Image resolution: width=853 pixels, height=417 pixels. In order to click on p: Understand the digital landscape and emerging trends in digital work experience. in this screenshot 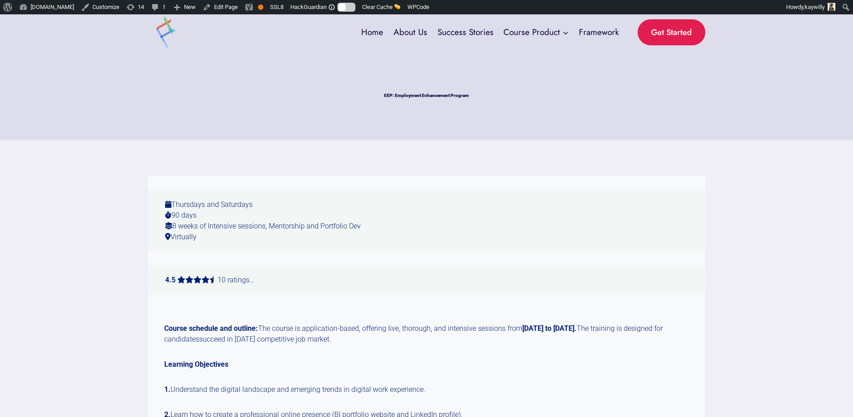, I will do `click(427, 389)`.